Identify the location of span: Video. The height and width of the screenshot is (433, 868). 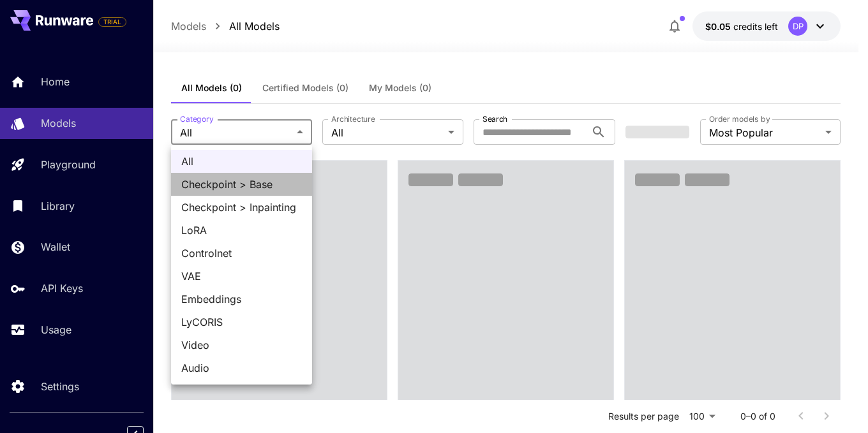
(241, 345).